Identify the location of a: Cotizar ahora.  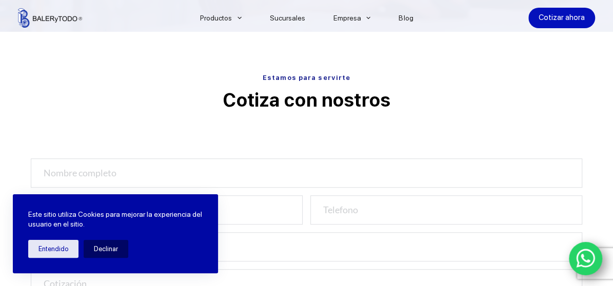
(561, 18).